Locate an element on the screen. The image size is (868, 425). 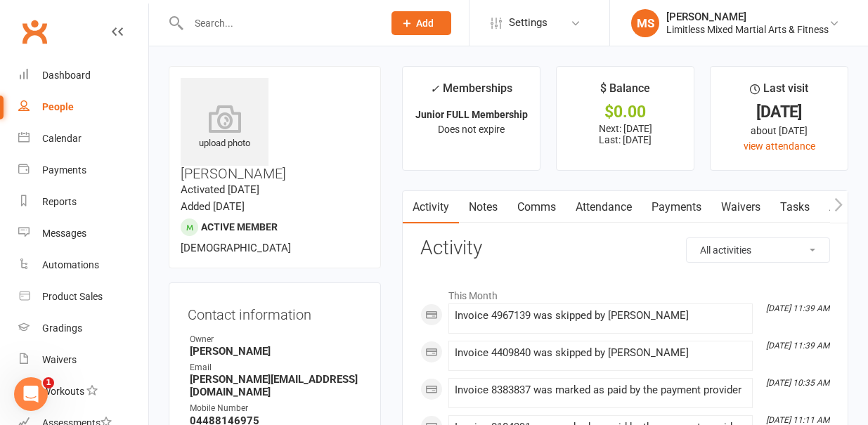
a: Calendar is located at coordinates (83, 138).